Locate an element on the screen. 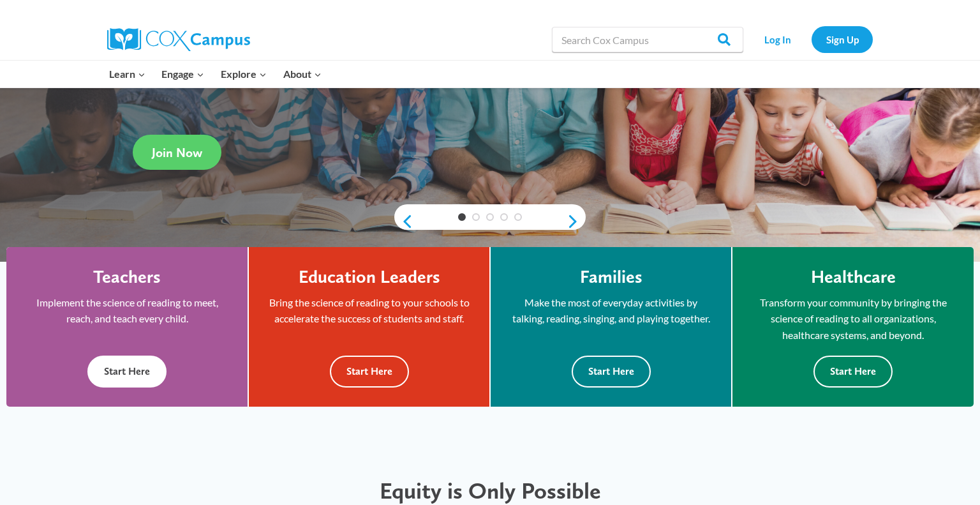  nav: Primary Navigation is located at coordinates (215, 74).